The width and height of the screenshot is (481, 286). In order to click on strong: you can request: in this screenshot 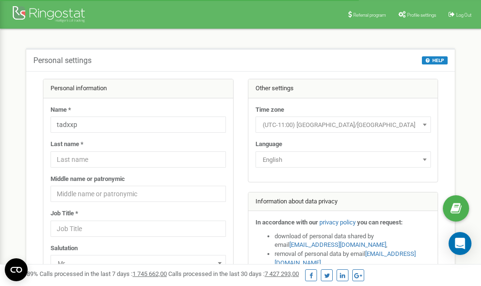, I will do `click(380, 222)`.